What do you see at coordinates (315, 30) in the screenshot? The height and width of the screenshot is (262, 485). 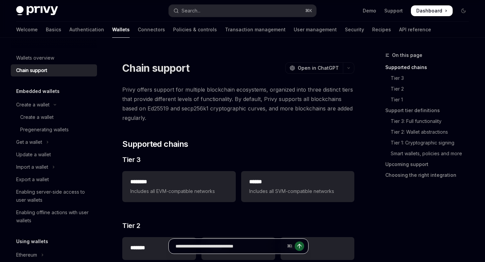 I see `a: User management` at bounding box center [315, 30].